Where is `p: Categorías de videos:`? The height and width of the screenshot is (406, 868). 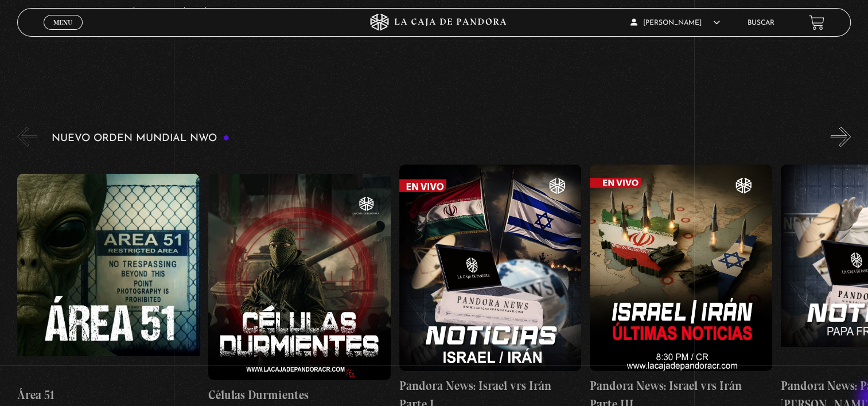 p: Categorías de videos: is located at coordinates (449, 12).